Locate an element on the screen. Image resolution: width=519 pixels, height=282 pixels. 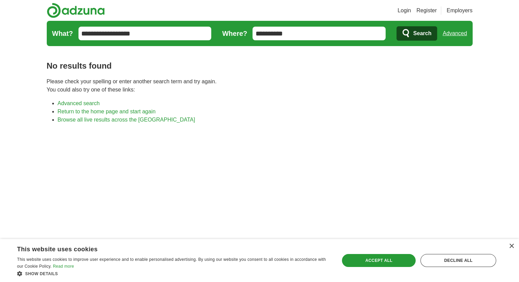
h1: No results found is located at coordinates (260, 66).